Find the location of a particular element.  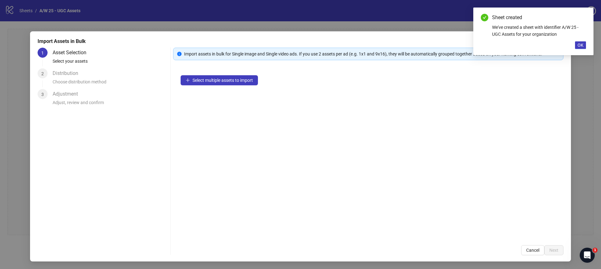

span: Cancel is located at coordinates (533, 250).